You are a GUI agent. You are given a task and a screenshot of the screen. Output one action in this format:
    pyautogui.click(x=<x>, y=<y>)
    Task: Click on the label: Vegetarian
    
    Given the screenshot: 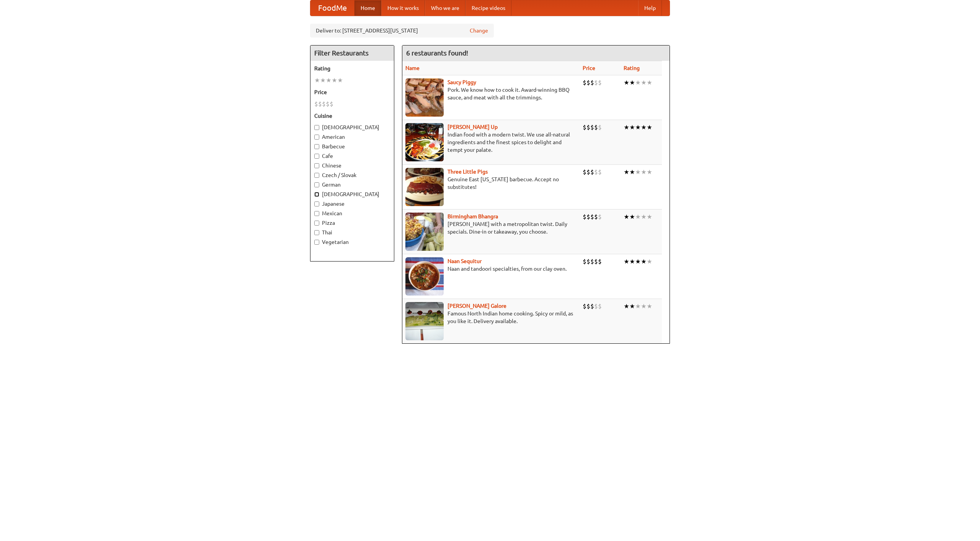 What is the action you would take?
    pyautogui.click(x=352, y=242)
    